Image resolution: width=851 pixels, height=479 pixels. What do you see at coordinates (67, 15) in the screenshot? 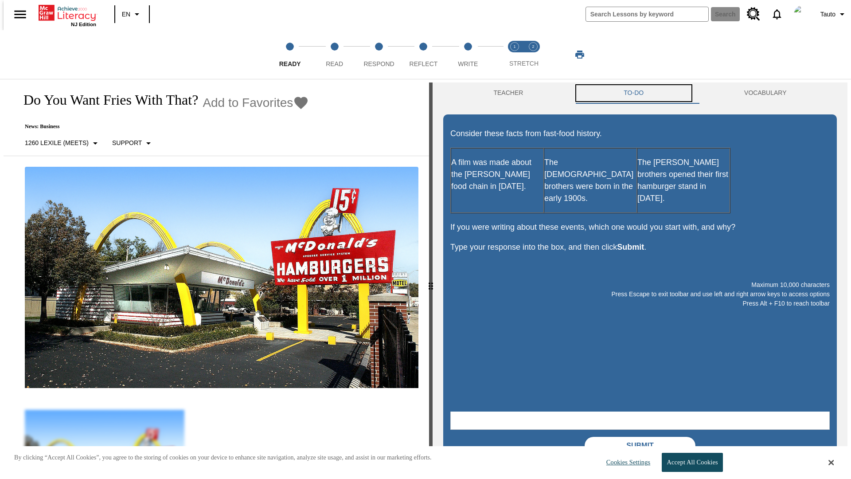
I see `div: Home` at bounding box center [67, 15].